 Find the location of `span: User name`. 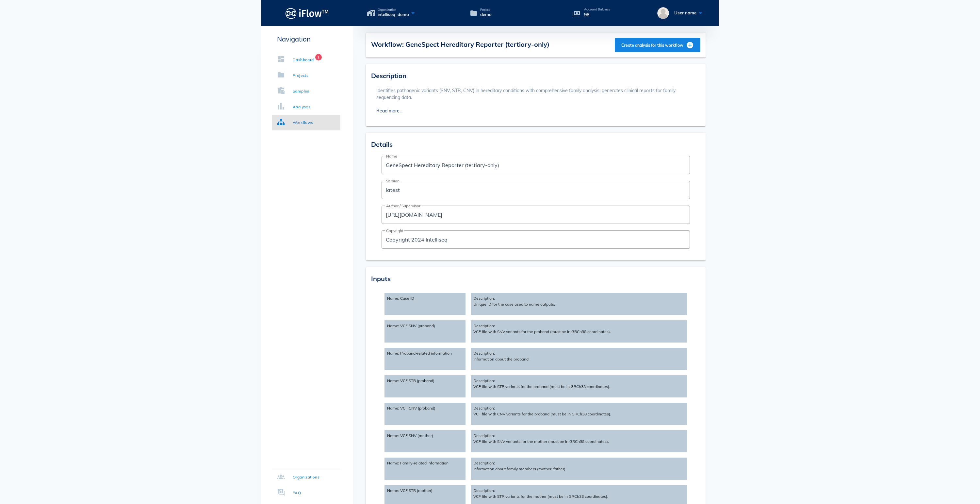

span: User name is located at coordinates (685, 12).